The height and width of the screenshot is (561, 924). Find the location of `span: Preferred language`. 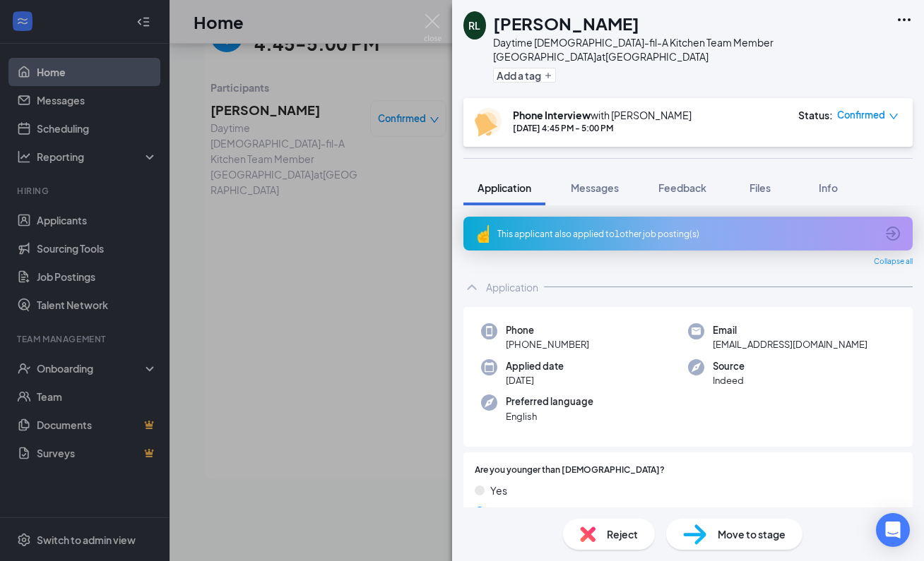

span: Preferred language is located at coordinates (550, 402).